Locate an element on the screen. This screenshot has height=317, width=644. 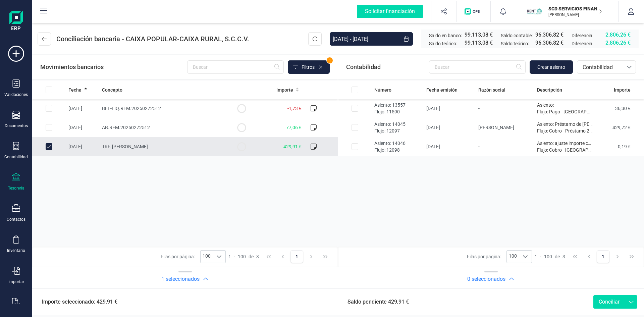
p: Asiento: 14045 is located at coordinates (397, 124).